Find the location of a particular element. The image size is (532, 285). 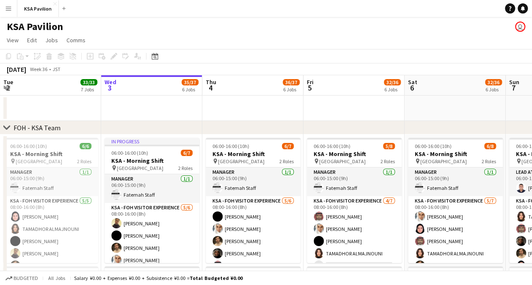

span: View is located at coordinates (13, 40).